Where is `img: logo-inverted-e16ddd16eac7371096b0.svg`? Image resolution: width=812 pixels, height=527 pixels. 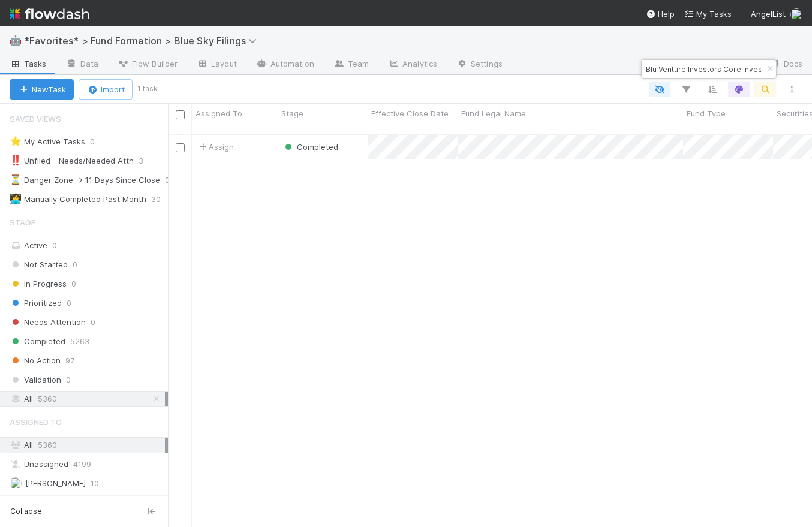 img: logo-inverted-e16ddd16eac7371096b0.svg is located at coordinates (49, 14).